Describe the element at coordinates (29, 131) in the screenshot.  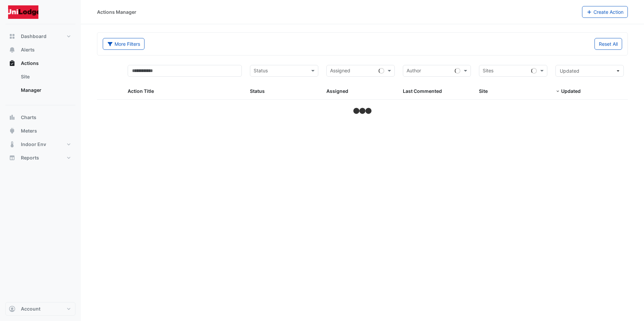
I see `span: Meters` at that location.